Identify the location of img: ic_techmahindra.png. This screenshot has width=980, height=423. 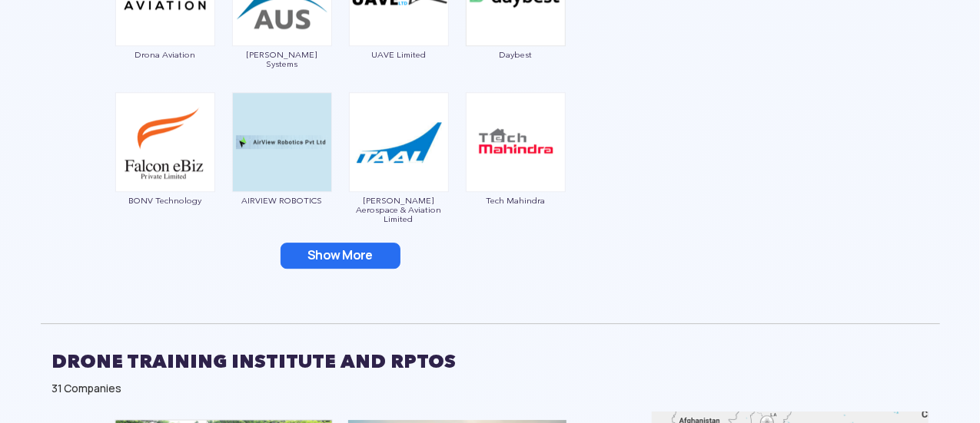
(516, 142).